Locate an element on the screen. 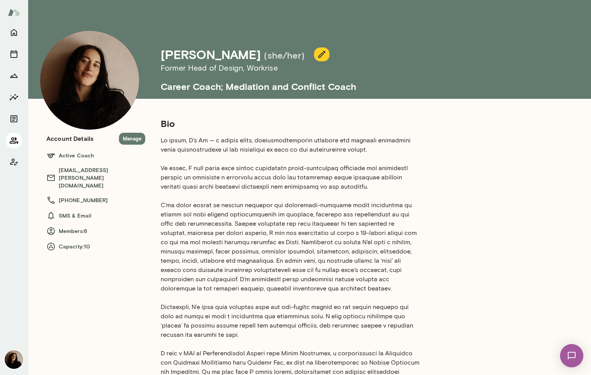 This screenshot has height=375, width=591. button: Home is located at coordinates (14, 32).